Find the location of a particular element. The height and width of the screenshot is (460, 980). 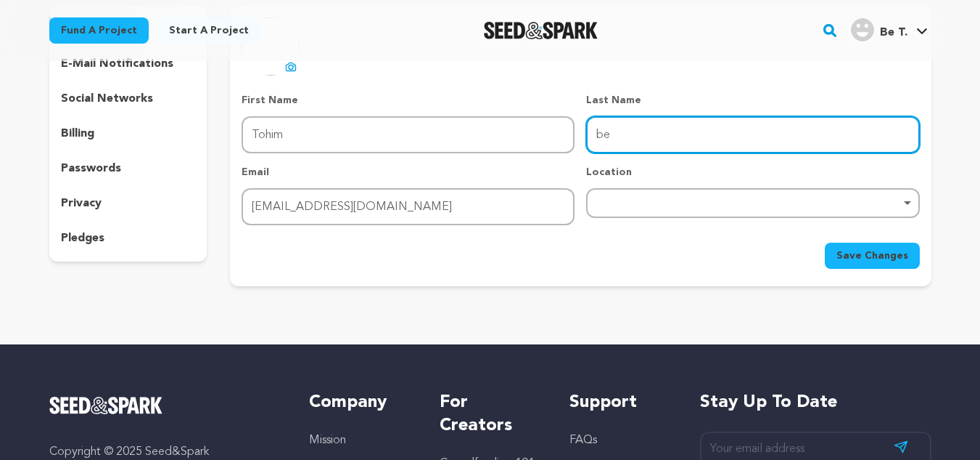

span: Be T. is located at coordinates (894, 33).